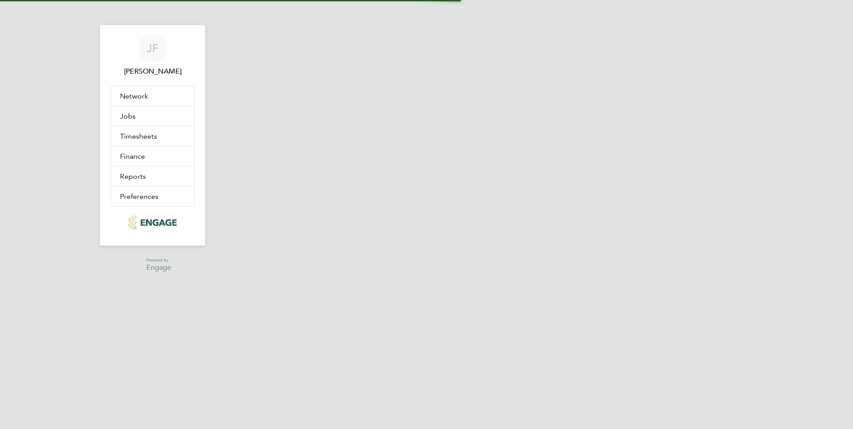  I want to click on span: Timesheets, so click(138, 136).